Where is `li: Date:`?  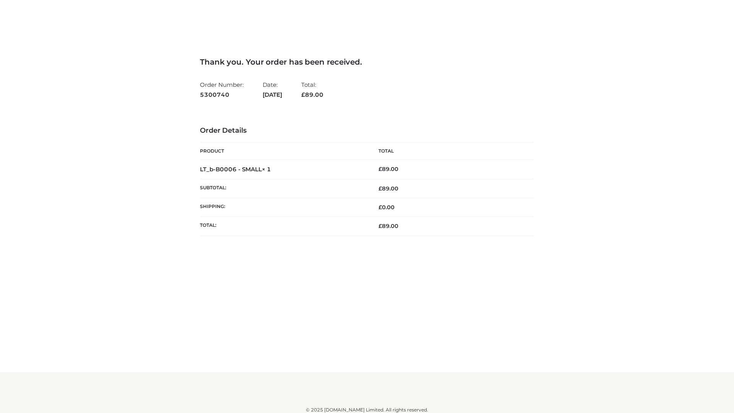 li: Date: is located at coordinates (272, 89).